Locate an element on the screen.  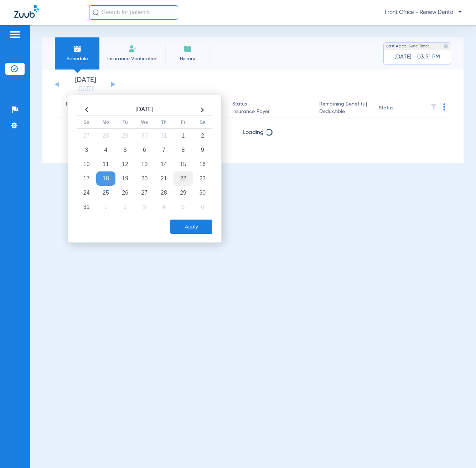
span: Deductible is located at coordinates (343, 111).